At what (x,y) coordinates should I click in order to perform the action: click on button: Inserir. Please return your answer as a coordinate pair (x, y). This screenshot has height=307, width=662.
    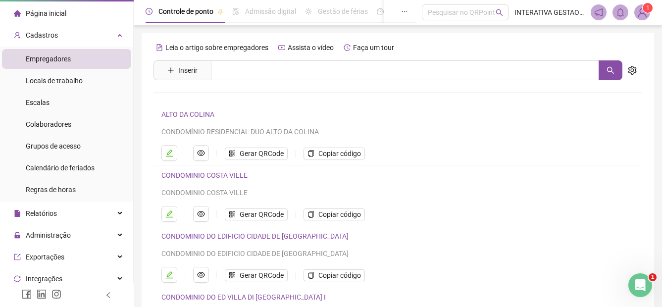
    Looking at the image, I should click on (182, 70).